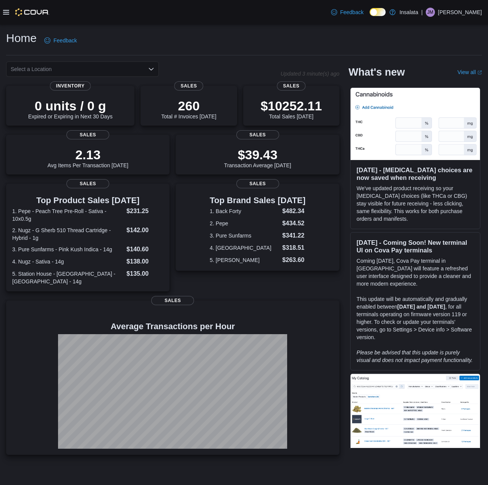 The image size is (488, 485). I want to click on span: Dark Mode, so click(370, 16).